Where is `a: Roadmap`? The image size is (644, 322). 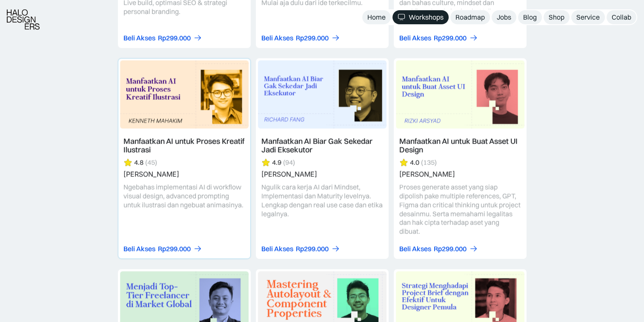
a: Roadmap is located at coordinates (470, 17).